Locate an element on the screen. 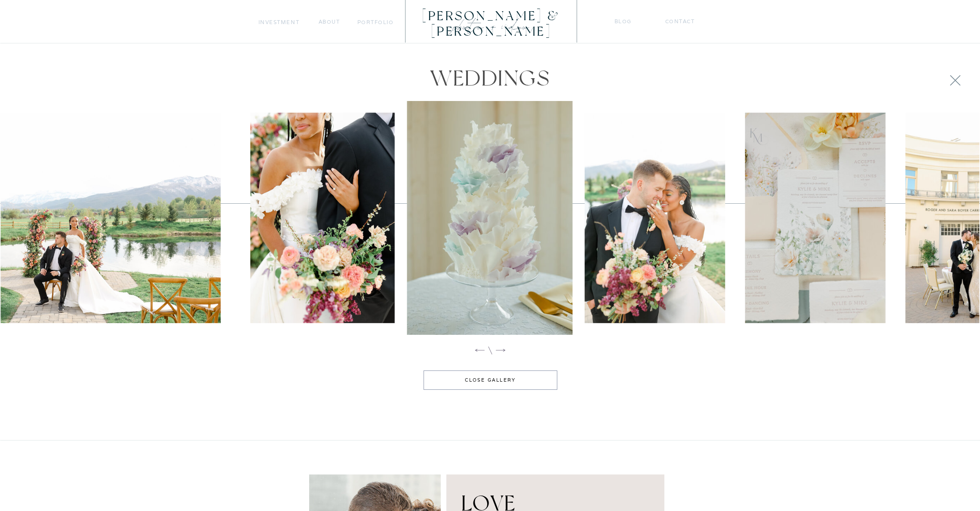  a: blog is located at coordinates (623, 21).